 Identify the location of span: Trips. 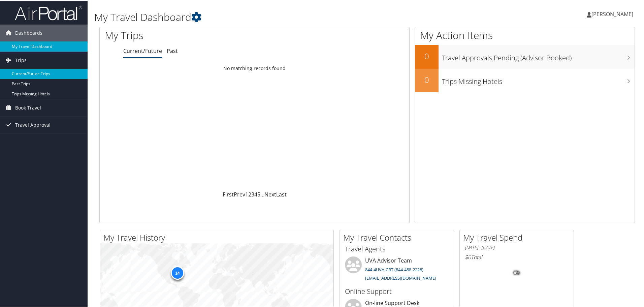
(21, 59).